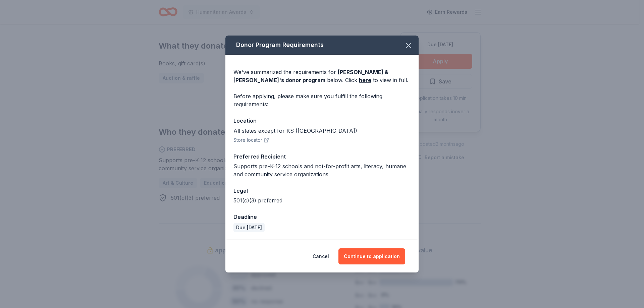 This screenshot has width=644, height=308. I want to click on div: Location, so click(322, 121).